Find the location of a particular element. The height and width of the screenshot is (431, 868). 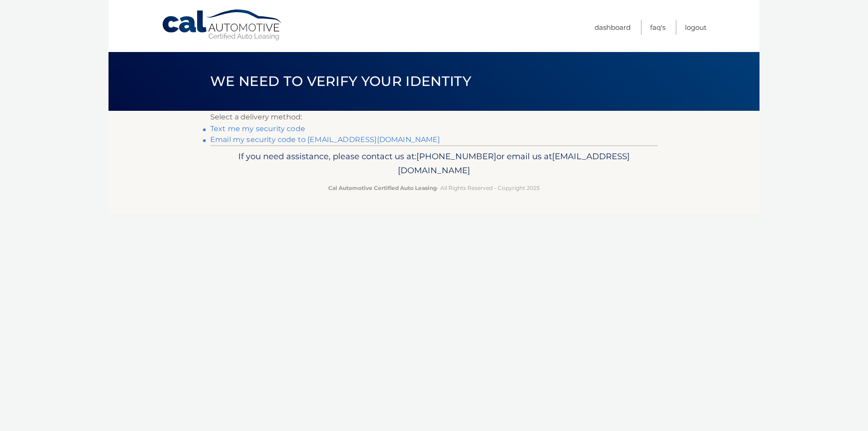

a: Cal Automotive is located at coordinates (222, 25).